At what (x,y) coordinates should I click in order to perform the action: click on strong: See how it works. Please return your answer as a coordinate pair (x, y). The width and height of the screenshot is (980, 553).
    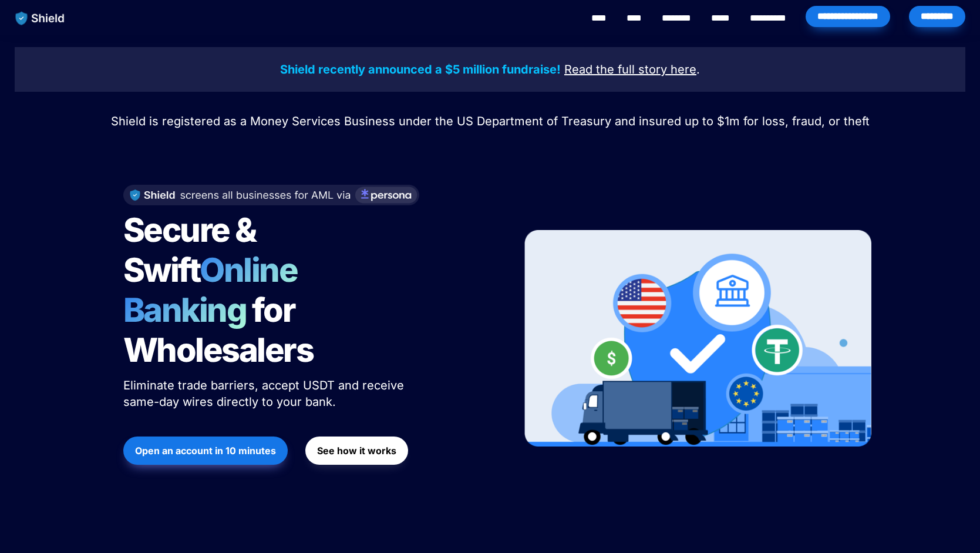
    Looking at the image, I should click on (356, 450).